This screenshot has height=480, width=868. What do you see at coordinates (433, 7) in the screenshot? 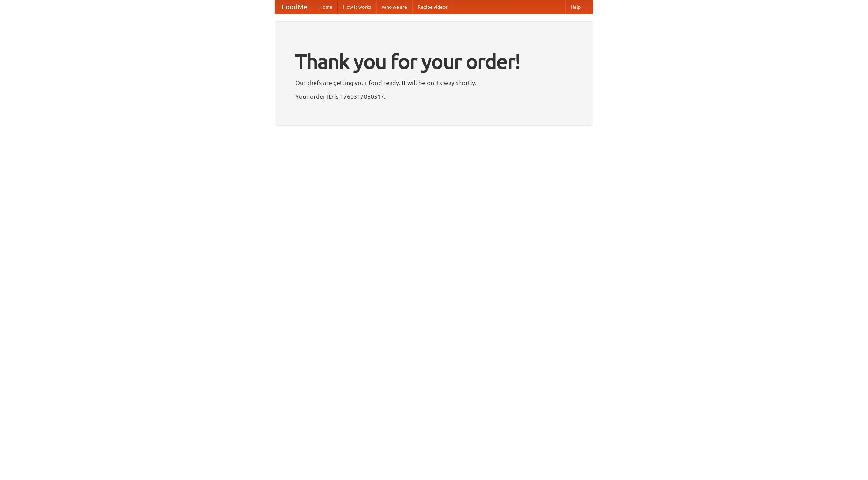
I see `a: Recipe videos` at bounding box center [433, 7].